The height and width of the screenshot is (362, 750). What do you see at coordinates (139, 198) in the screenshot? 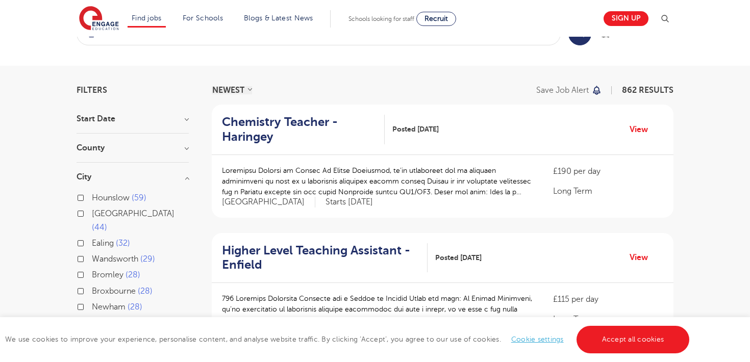
I see `span: 59` at bounding box center [139, 198].